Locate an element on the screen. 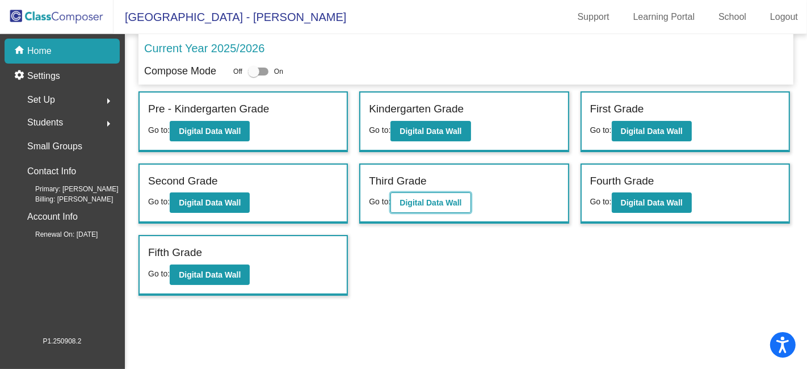  span: Off is located at coordinates (238, 72).